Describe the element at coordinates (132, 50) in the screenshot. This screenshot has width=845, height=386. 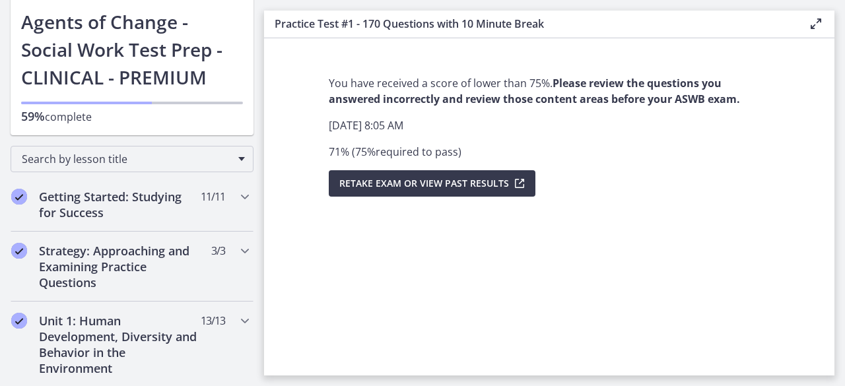
I see `h1: Agents of Change - Social Work Test Prep - CLINICAL - PREMIUM` at that location.